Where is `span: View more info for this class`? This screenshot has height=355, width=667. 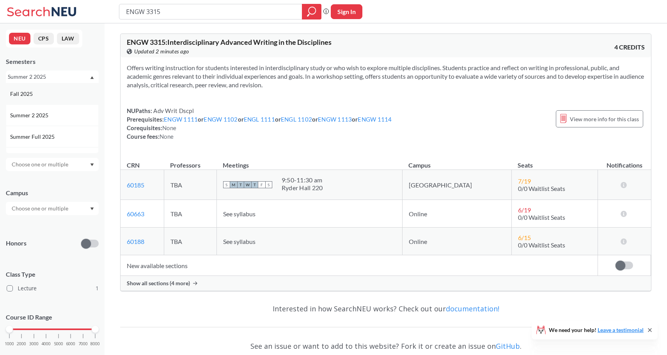 span: View more info for this class is located at coordinates (604, 119).